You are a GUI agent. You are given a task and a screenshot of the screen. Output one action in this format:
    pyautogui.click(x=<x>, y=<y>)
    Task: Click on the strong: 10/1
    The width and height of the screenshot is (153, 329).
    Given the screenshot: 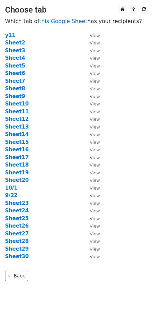 What is the action you would take?
    pyautogui.click(x=11, y=188)
    